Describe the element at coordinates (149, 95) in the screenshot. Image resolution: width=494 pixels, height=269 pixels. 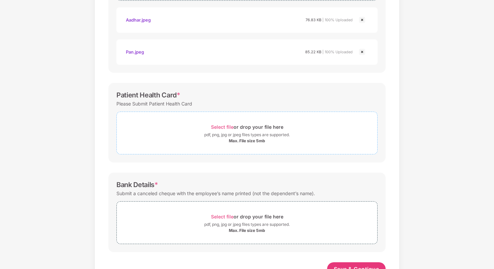
I see `div: Patient Health Card` at that location.